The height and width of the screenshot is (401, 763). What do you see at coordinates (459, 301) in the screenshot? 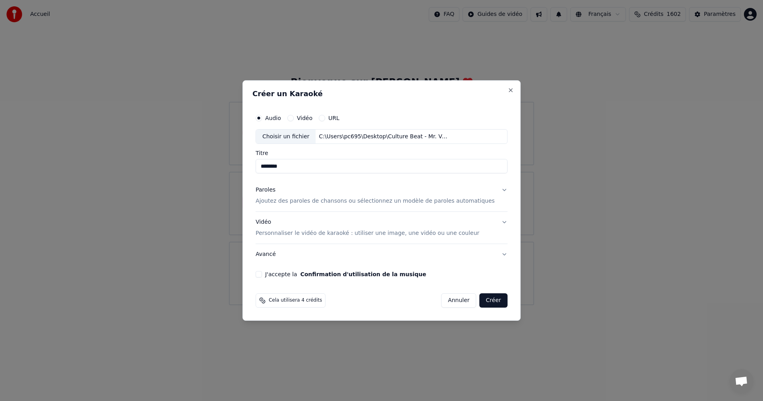
I see `button: Annuler` at bounding box center [459, 301].